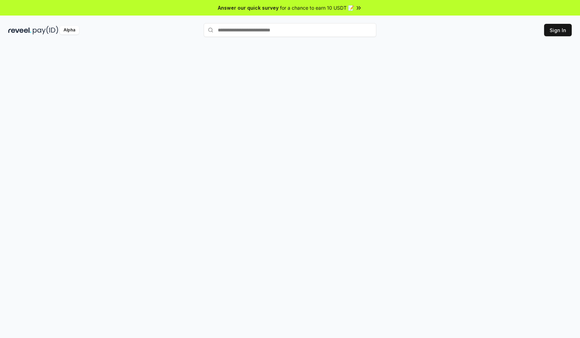 This screenshot has height=338, width=580. Describe the element at coordinates (69, 30) in the screenshot. I see `div: Alpha` at that location.